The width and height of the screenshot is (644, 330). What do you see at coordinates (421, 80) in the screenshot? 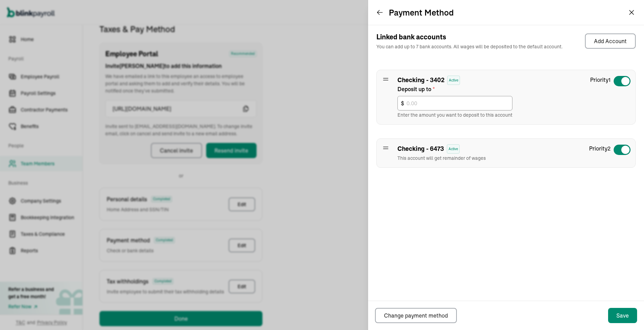
I see `span: Checking - 3402` at bounding box center [421, 80].